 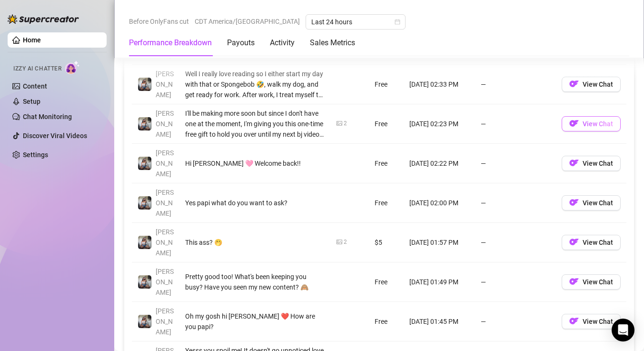 What do you see at coordinates (386, 243) in the screenshot?
I see `td: $5` at bounding box center [386, 243].